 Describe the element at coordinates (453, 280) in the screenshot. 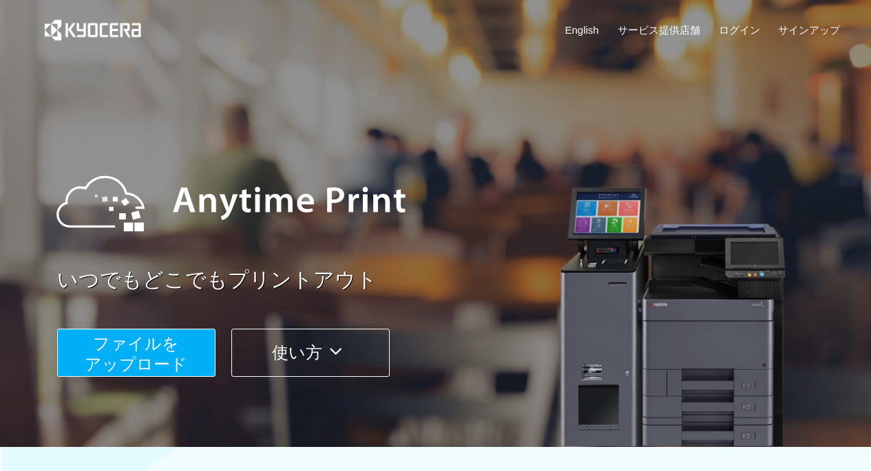

I see `a: いつでもどこでもプリントアウト` at that location.